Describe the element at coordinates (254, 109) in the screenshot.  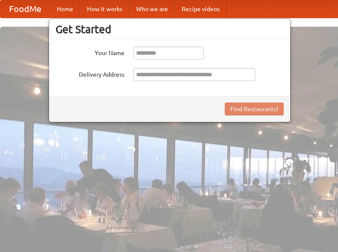
I see `button: Find Restaurants!` at that location.